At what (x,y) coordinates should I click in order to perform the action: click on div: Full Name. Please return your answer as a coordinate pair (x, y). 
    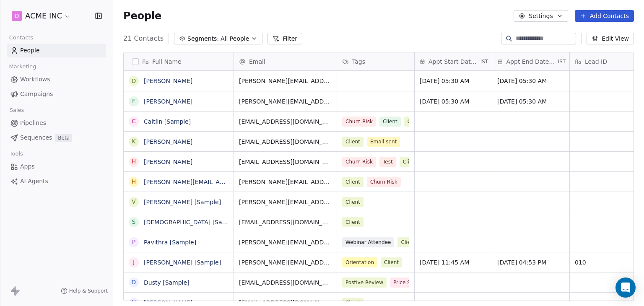
    Looking at the image, I should click on (179, 61).